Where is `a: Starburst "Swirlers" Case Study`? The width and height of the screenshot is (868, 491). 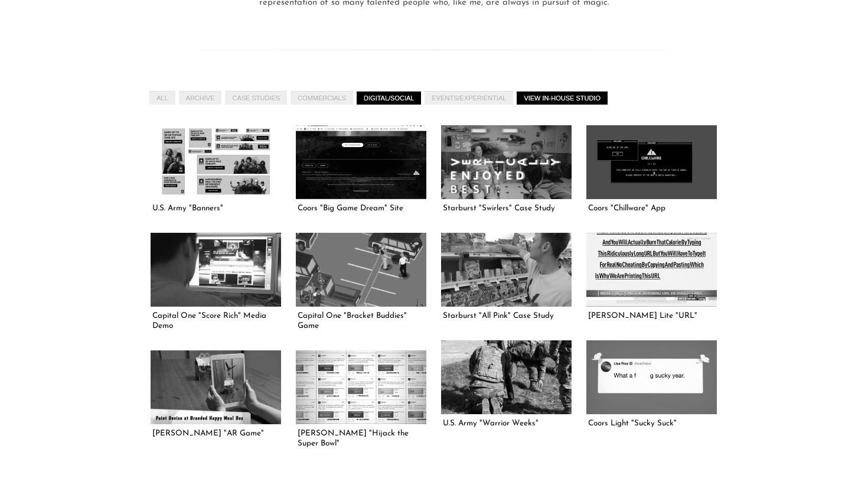 a: Starburst "Swirlers" Case Study is located at coordinates (506, 162).